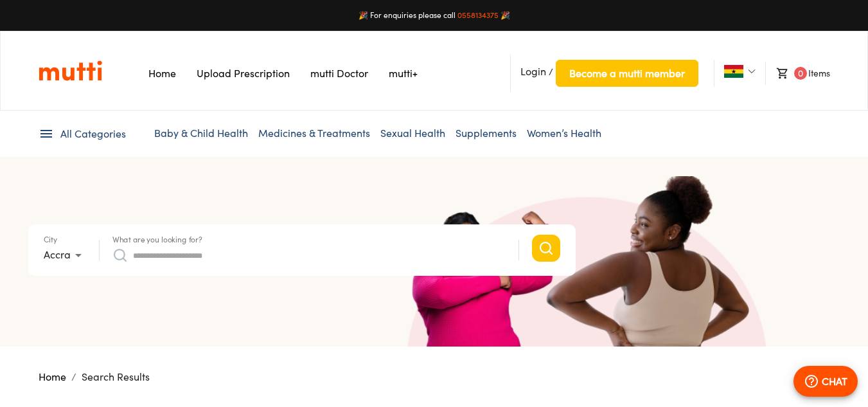 This screenshot has width=868, height=407. I want to click on p: CHAT, so click(835, 381).